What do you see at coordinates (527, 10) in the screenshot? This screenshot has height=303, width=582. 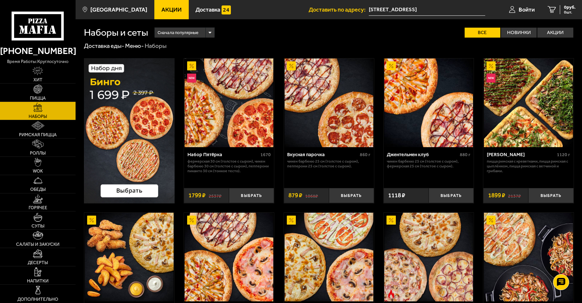 I see `span: Войти` at bounding box center [527, 10].